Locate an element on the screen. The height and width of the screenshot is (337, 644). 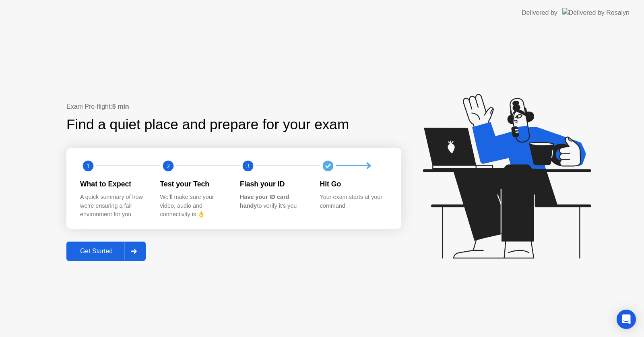
div: Open Intercom Messenger is located at coordinates (626, 319).